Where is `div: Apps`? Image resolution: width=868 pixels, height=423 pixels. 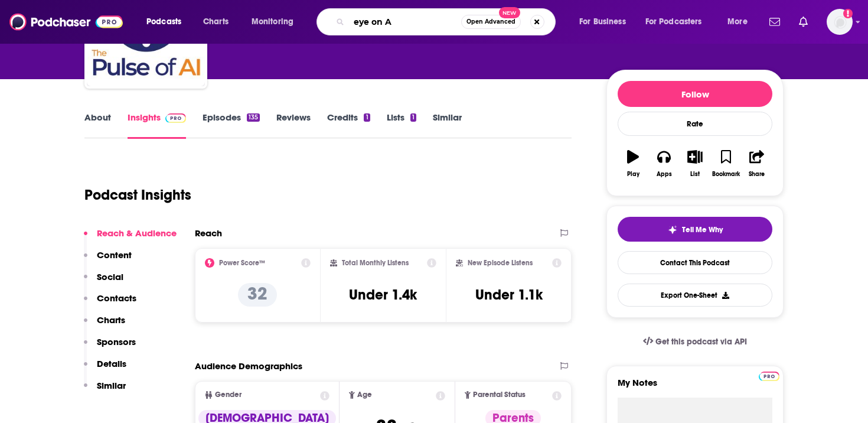
div: Apps is located at coordinates (665, 175).